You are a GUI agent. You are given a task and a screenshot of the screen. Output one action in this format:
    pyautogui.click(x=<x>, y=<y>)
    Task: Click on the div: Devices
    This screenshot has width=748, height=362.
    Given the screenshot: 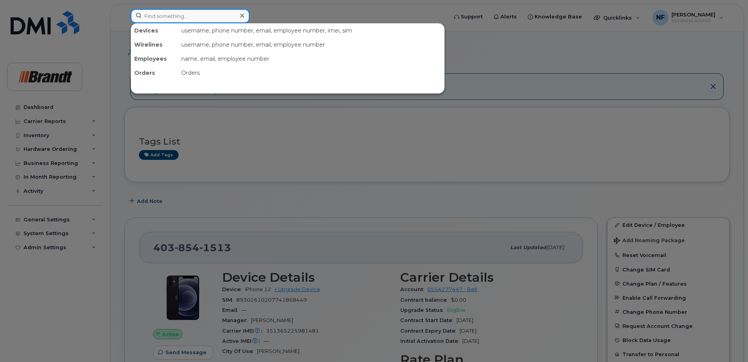 What is the action you would take?
    pyautogui.click(x=155, y=31)
    